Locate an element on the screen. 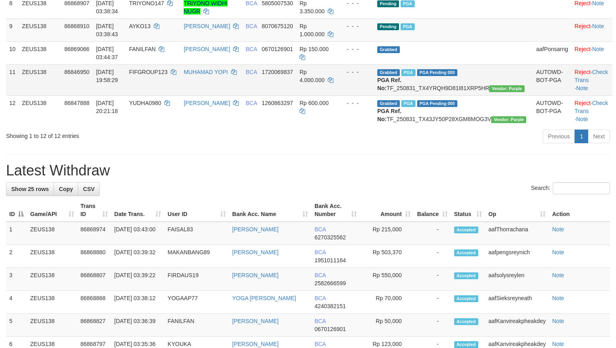 This screenshot has width=616, height=348. td: 86868974 is located at coordinates (94, 233).